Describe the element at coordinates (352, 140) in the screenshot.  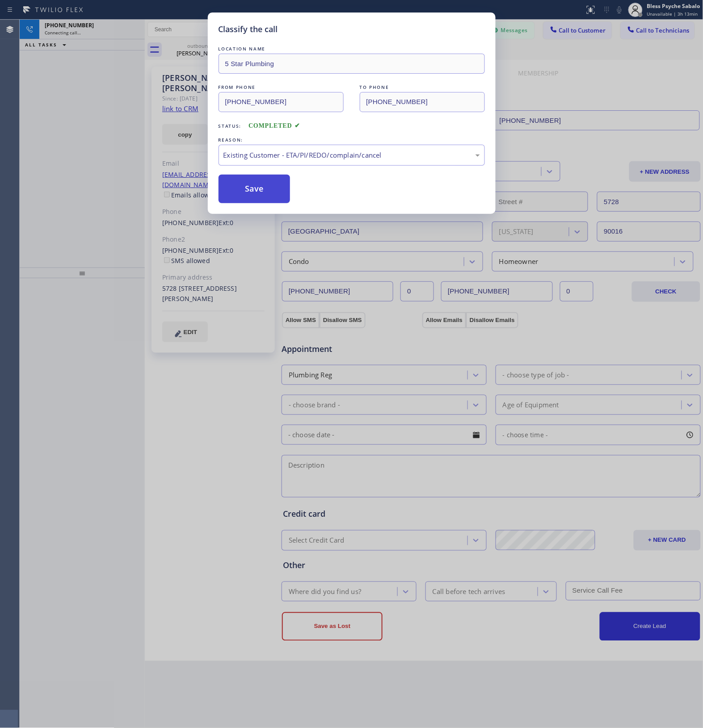
I see `div: REASON:` at that location.